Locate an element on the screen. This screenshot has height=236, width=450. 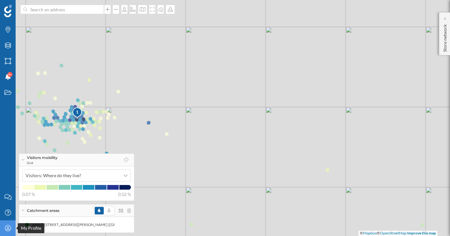
span: 0.07 % is located at coordinates (28, 194).